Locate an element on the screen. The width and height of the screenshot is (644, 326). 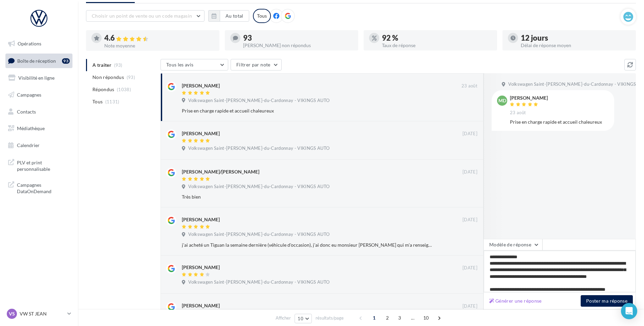
span: (1038) is located at coordinates (124, 90).